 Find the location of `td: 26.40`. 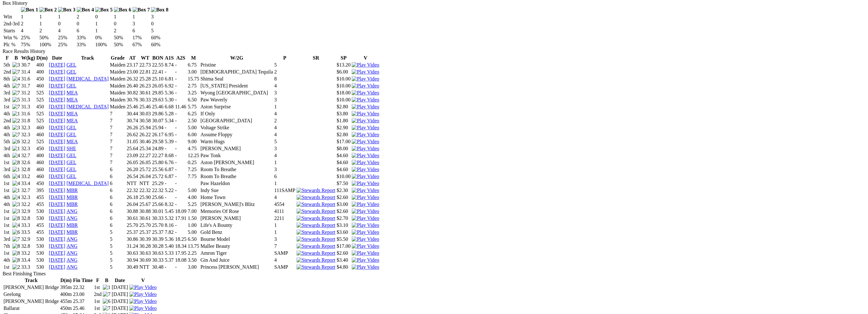

td: 26.40 is located at coordinates (133, 86).